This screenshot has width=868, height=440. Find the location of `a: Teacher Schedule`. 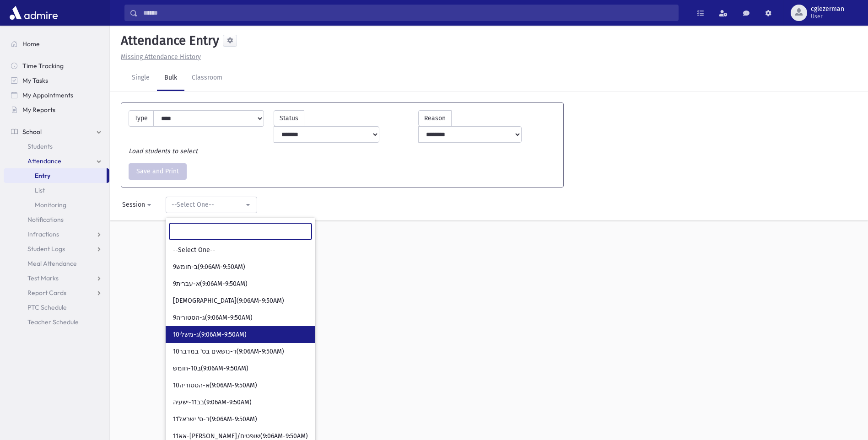

a: Teacher Schedule is located at coordinates (56, 321).